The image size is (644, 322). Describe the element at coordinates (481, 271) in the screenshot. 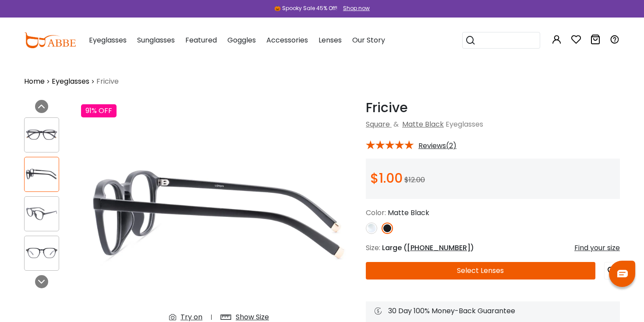

I see `button: Select Lenses` at that location.